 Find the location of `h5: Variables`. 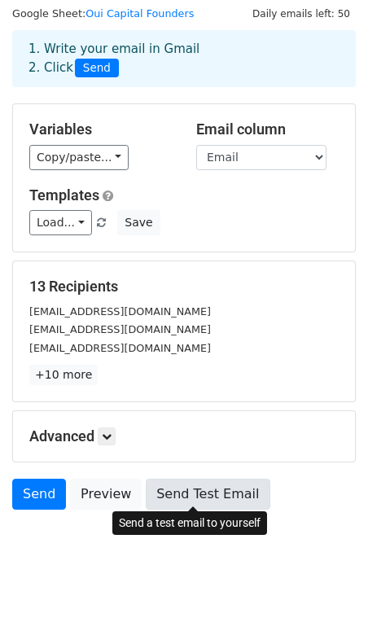

h5: Variables is located at coordinates (100, 130).